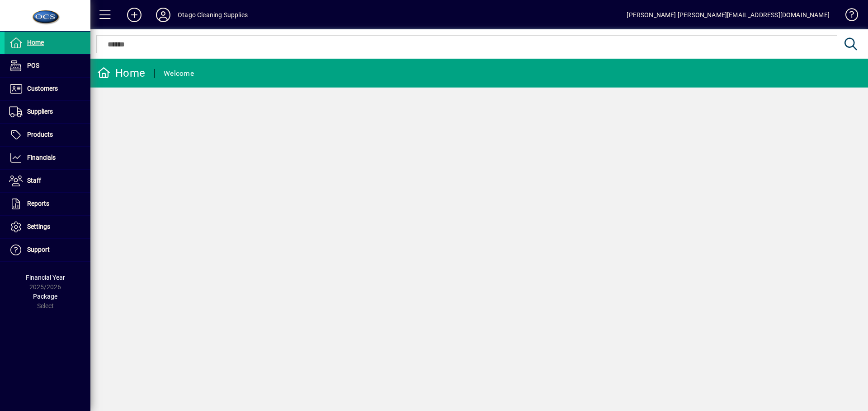  Describe the element at coordinates (848, 16) in the screenshot. I see `a: Knowledge Base` at that location.